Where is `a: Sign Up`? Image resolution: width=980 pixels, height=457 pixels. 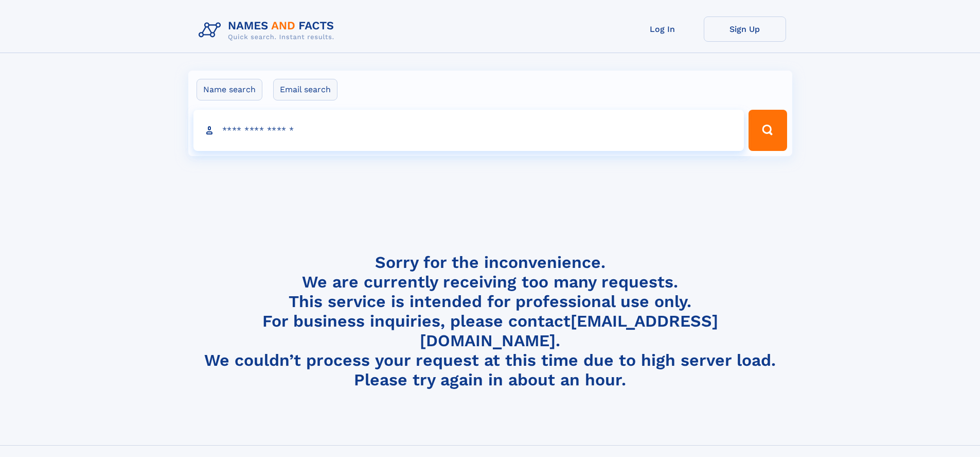 a: Sign Up is located at coordinates (745, 29).